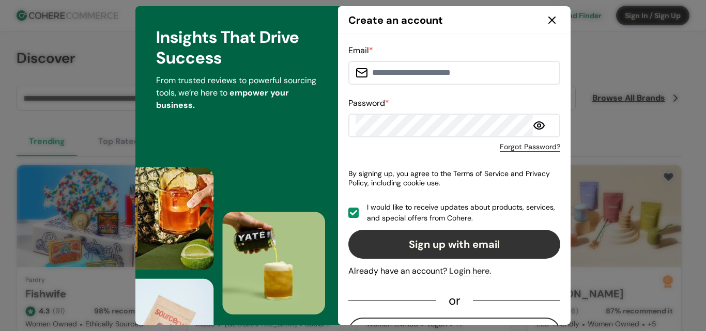 This screenshot has width=706, height=331. What do you see at coordinates (361, 50) in the screenshot?
I see `label: Email` at bounding box center [361, 50].